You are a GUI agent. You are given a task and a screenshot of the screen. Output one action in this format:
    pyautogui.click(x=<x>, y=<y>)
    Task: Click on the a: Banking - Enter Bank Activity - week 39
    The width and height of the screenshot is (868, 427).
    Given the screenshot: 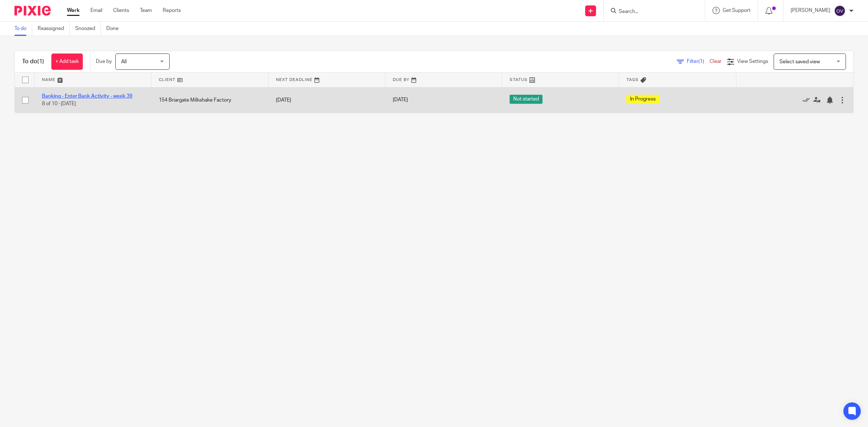 What is the action you would take?
    pyautogui.click(x=87, y=96)
    